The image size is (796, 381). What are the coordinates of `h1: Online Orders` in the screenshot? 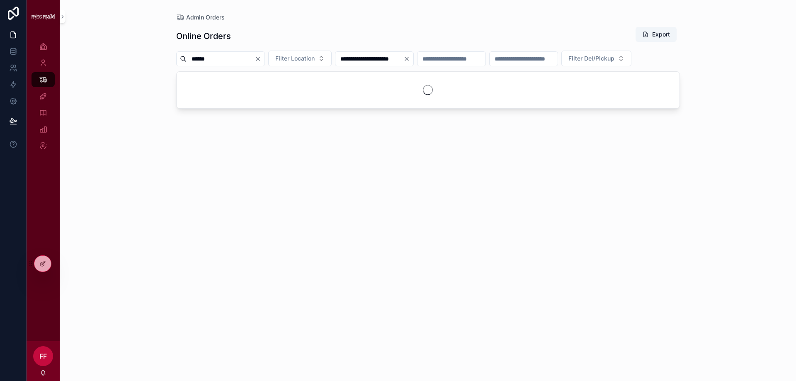 It's located at (204, 36).